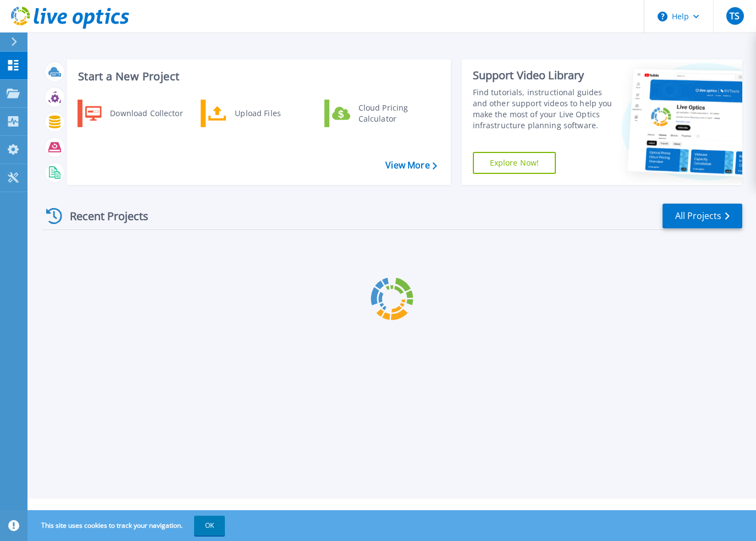 This screenshot has height=541, width=756. What do you see at coordinates (543, 109) in the screenshot?
I see `div: Find tutorials, instructional guides and other support videos to help you make the most of your L...` at bounding box center [543, 109].